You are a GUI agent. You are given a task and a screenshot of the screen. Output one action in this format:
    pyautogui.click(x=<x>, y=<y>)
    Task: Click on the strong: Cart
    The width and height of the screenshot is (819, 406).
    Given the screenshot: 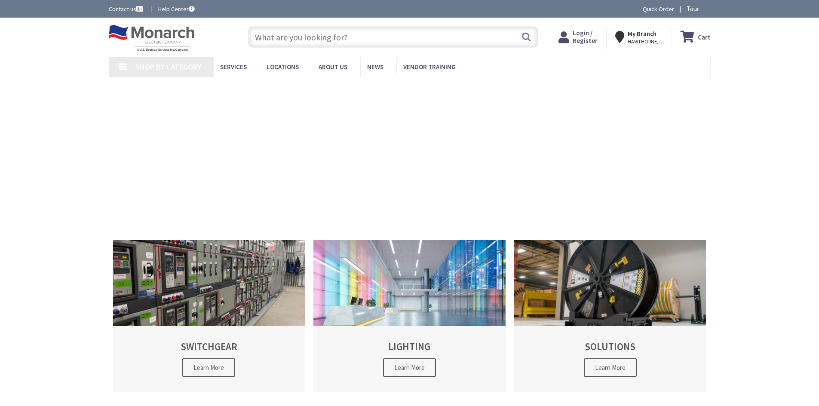 What is the action you would take?
    pyautogui.click(x=704, y=37)
    